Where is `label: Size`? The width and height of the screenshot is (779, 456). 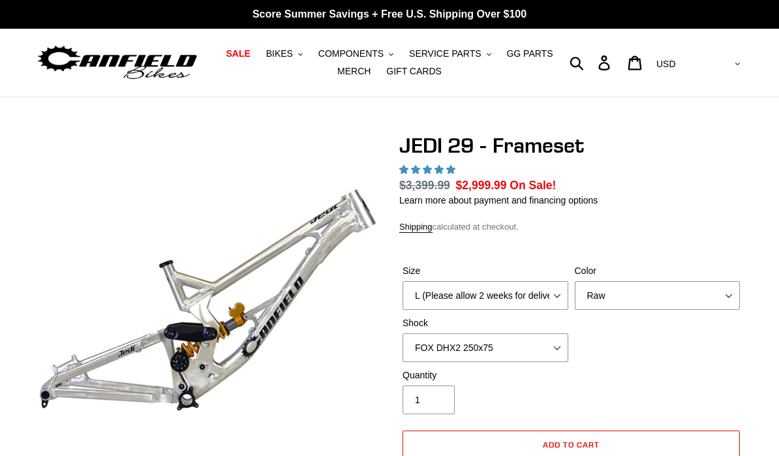 label: Size is located at coordinates (485, 271).